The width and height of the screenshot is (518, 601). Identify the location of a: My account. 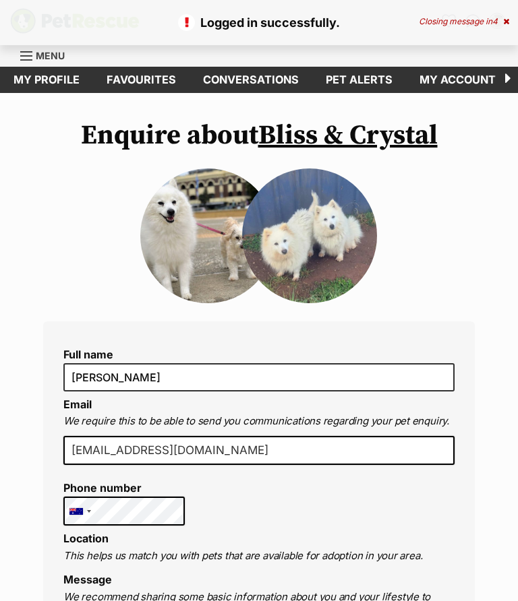
(457, 80).